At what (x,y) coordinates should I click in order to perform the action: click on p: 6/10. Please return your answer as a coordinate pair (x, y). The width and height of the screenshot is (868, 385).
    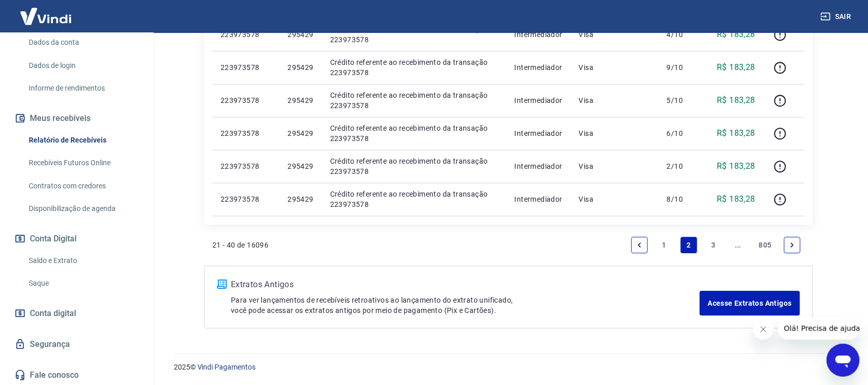
    Looking at the image, I should click on (682, 134).